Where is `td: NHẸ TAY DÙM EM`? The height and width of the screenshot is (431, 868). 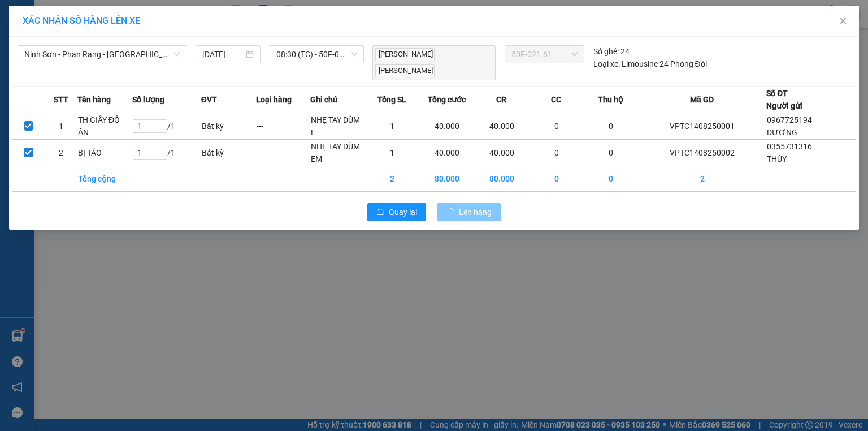 td: NHẸ TAY DÙM EM is located at coordinates (338, 152).